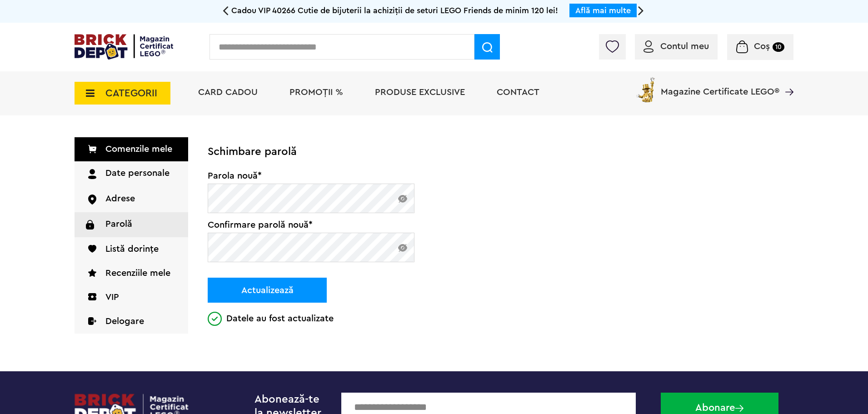 The height and width of the screenshot is (414, 868). Describe the element at coordinates (131, 321) in the screenshot. I see `a: Delogare` at that location.